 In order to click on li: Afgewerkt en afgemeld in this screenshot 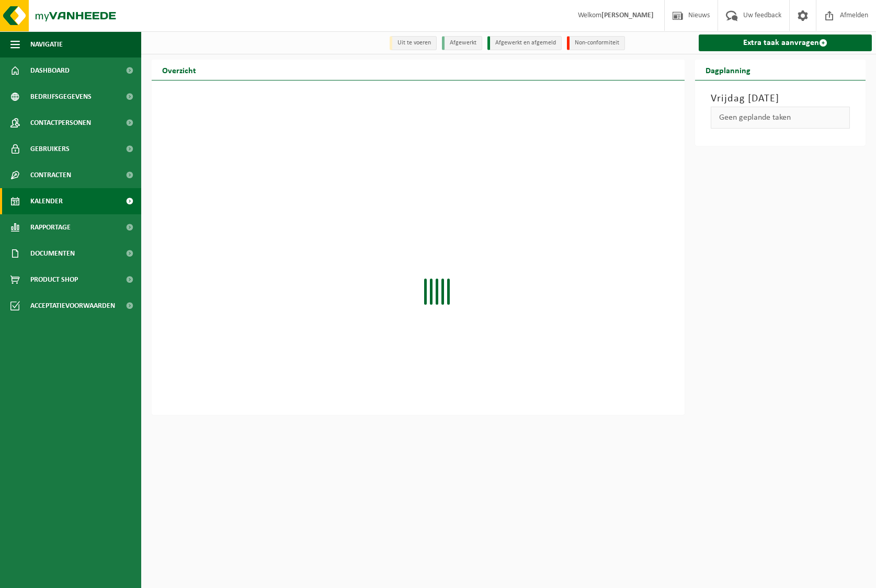, I will do `click(524, 43)`.